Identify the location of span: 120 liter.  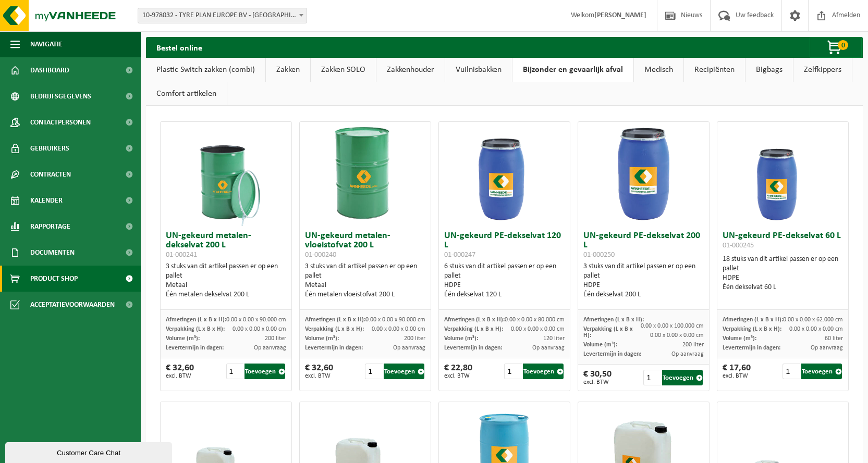
(553, 339).